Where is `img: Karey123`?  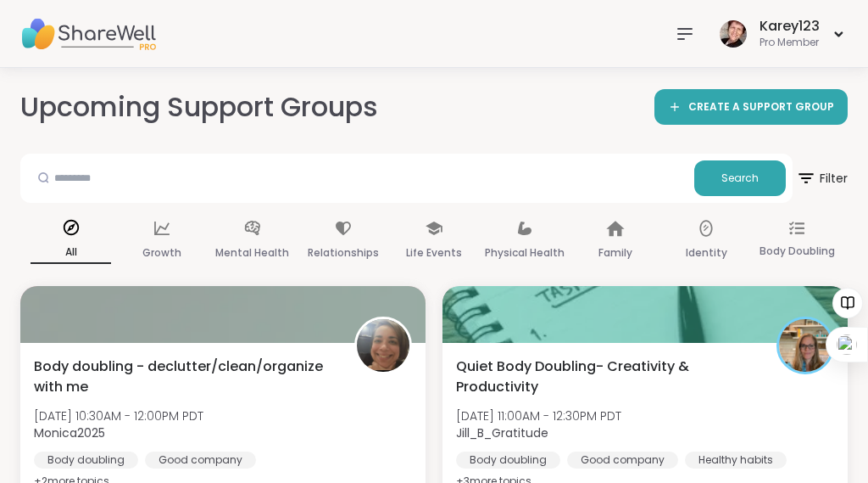
img: Karey123 is located at coordinates (733, 34).